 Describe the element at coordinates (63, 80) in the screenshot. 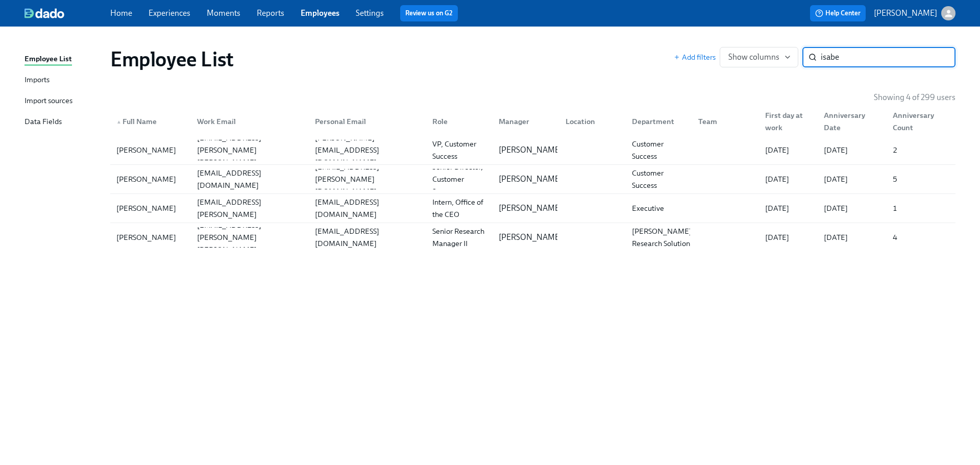

I see `a: Imports` at that location.